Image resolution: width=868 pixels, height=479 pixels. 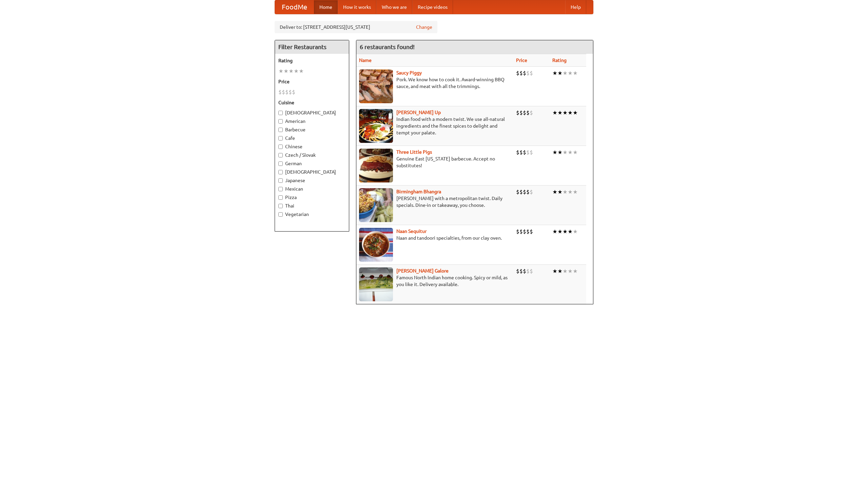 I want to click on input: Chinese, so click(x=280, y=146).